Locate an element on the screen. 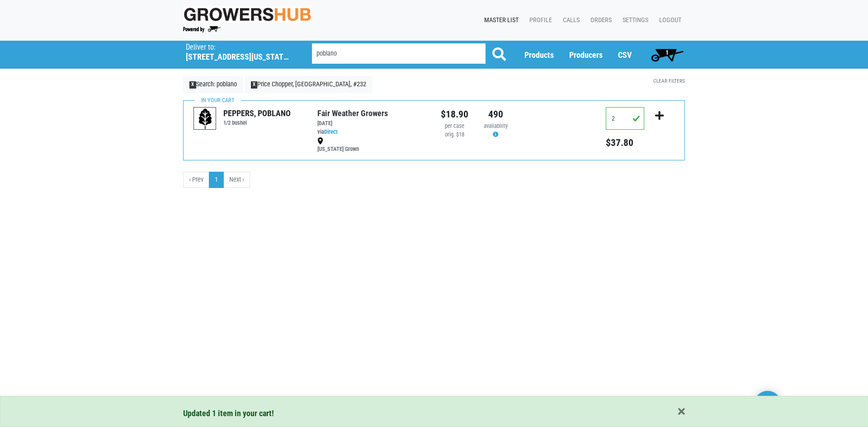 This screenshot has height=427, width=868. input: Qty is located at coordinates (625, 119).